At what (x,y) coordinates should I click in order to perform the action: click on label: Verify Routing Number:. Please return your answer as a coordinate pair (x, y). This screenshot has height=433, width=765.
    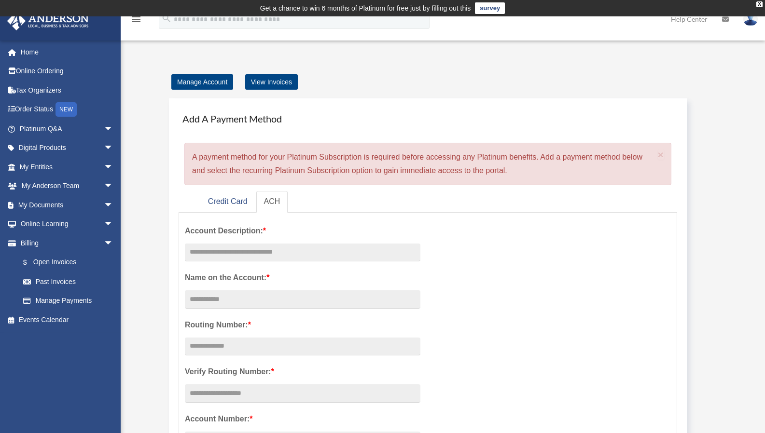
    Looking at the image, I should click on (302, 372).